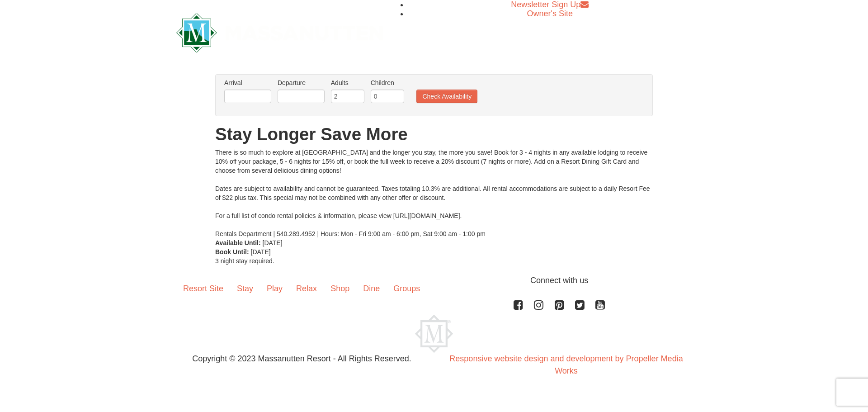 Image resolution: width=868 pixels, height=412 pixels. Describe the element at coordinates (550, 14) in the screenshot. I see `span: Owner's Site` at that location.